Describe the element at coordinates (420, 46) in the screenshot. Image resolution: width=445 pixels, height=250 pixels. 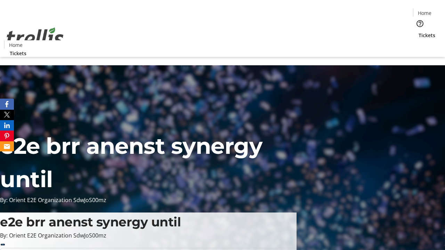
I see `button: Cart` at that location.